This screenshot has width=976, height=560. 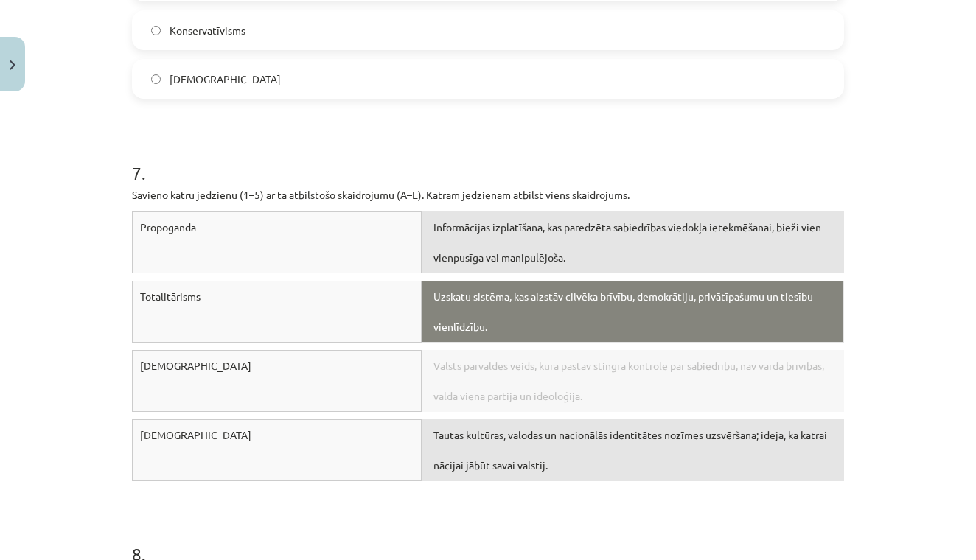 What do you see at coordinates (488, 160) in the screenshot?
I see `h1: 7 .` at bounding box center [488, 160].